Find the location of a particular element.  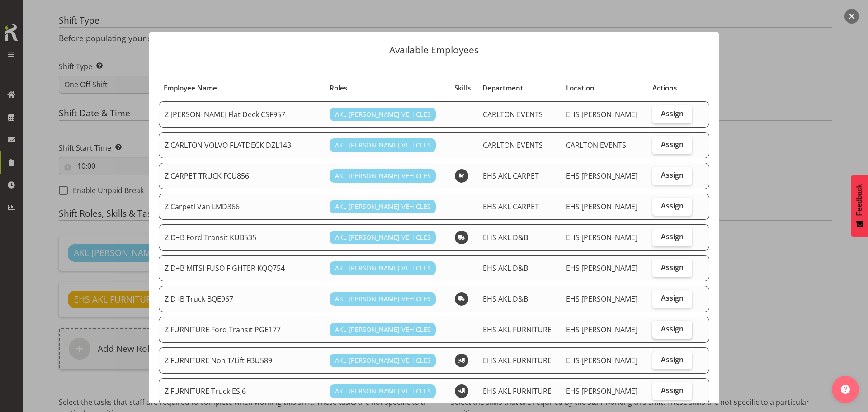

td: Z D+B Truck BQE967 is located at coordinates (241, 299).